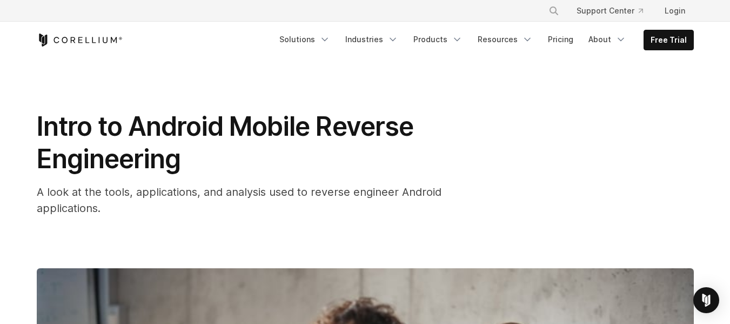 Image resolution: width=730 pixels, height=324 pixels. I want to click on span: A look at the tools, applications, and analysis used to reverse engineer Android applications., so click(239, 200).